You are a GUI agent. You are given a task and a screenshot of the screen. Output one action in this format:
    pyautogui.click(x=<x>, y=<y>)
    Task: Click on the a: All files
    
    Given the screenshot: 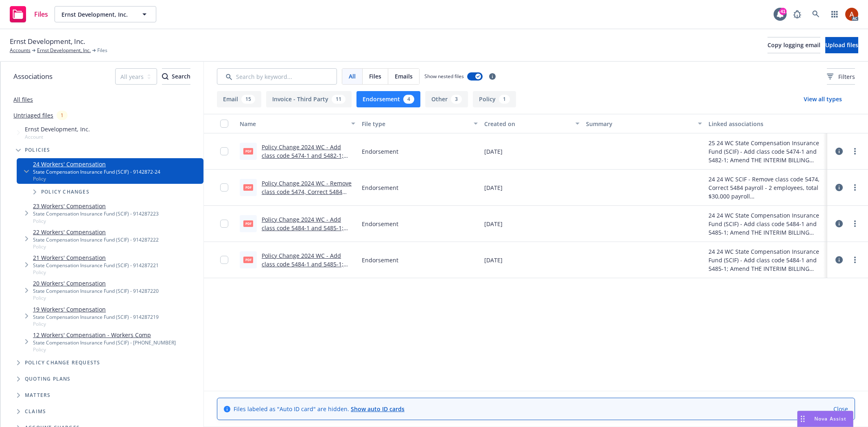 What is the action you would take?
    pyautogui.click(x=23, y=99)
    